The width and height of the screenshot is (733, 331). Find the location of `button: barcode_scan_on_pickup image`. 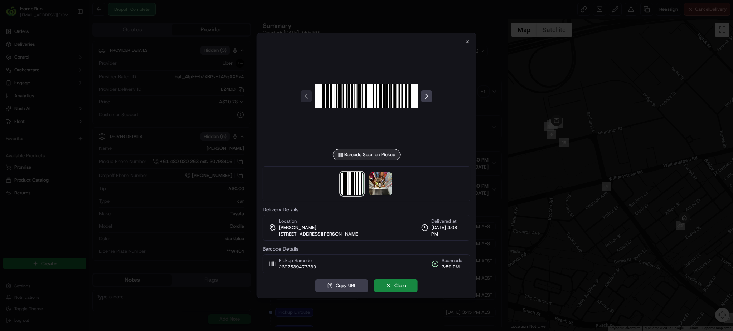

button: barcode_scan_on_pickup image is located at coordinates (352, 184).